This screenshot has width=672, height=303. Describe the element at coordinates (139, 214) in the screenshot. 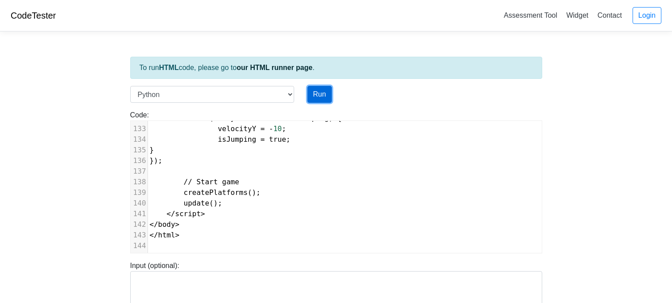

I see `div: 141` at that location.